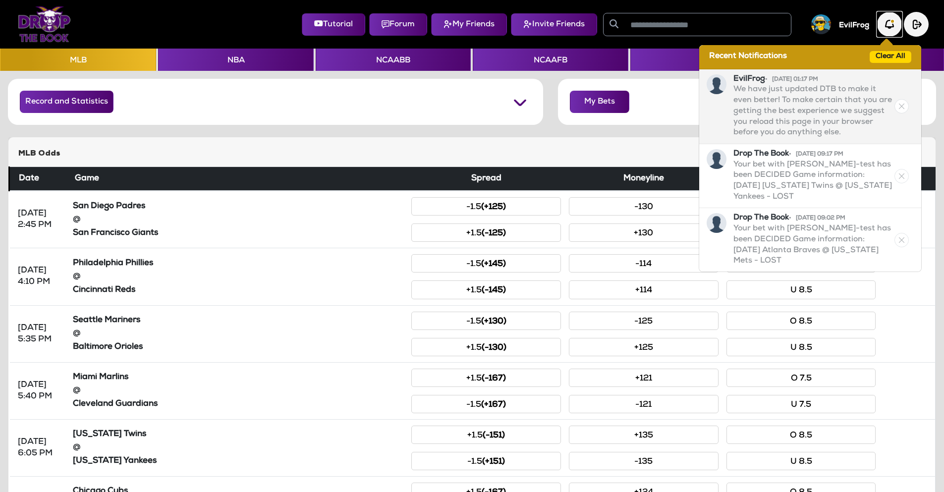  I want to click on button: +130, so click(644, 233).